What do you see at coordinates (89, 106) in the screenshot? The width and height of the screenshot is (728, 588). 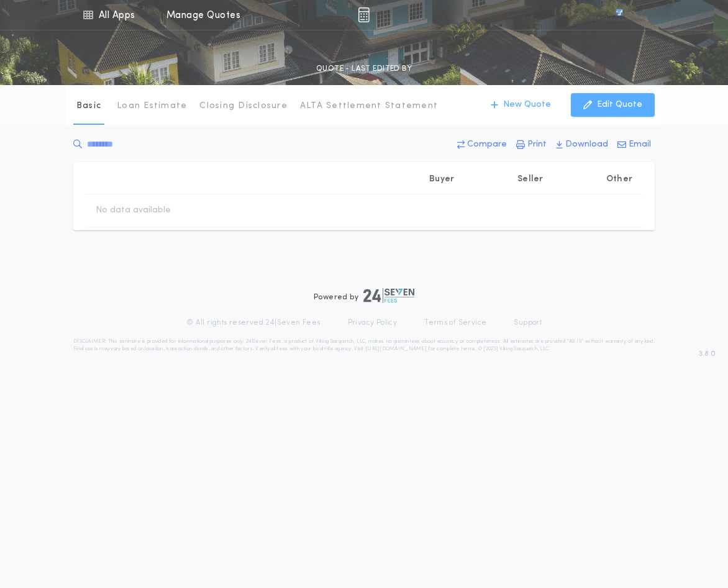 I see `p: Basic` at bounding box center [89, 106].